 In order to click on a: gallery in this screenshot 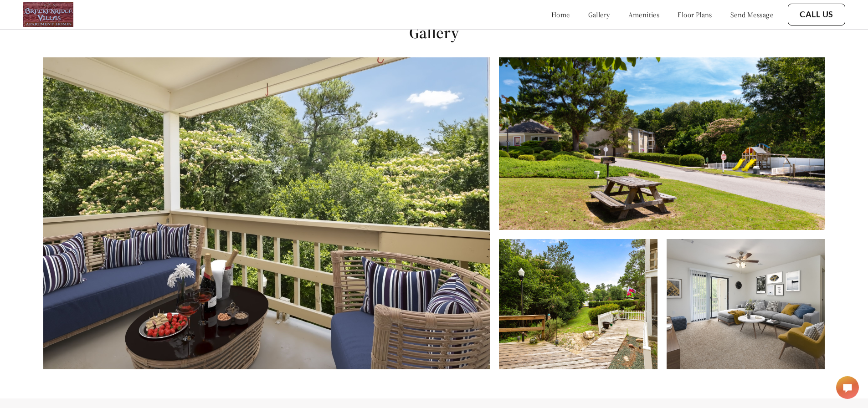, I will do `click(599, 14)`.